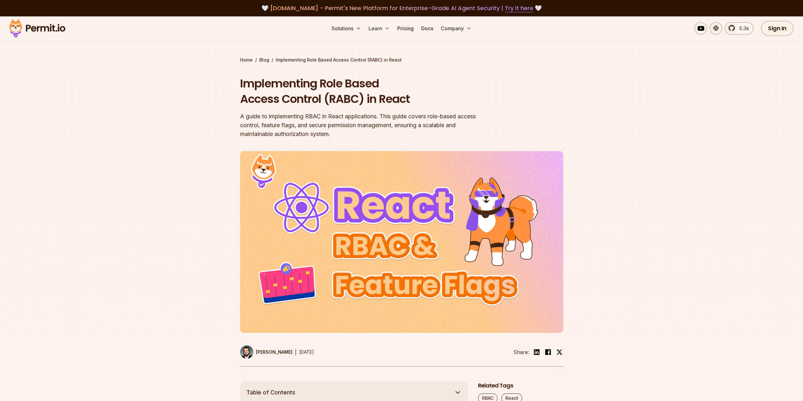  I want to click on img: facebook, so click(548, 352).